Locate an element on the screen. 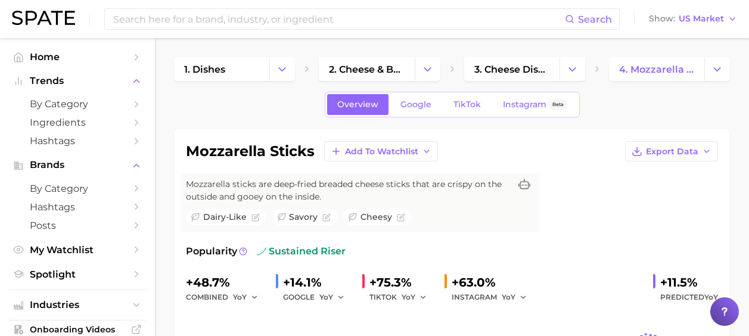 The height and width of the screenshot is (336, 749). span: 1. dishes is located at coordinates (204, 69).